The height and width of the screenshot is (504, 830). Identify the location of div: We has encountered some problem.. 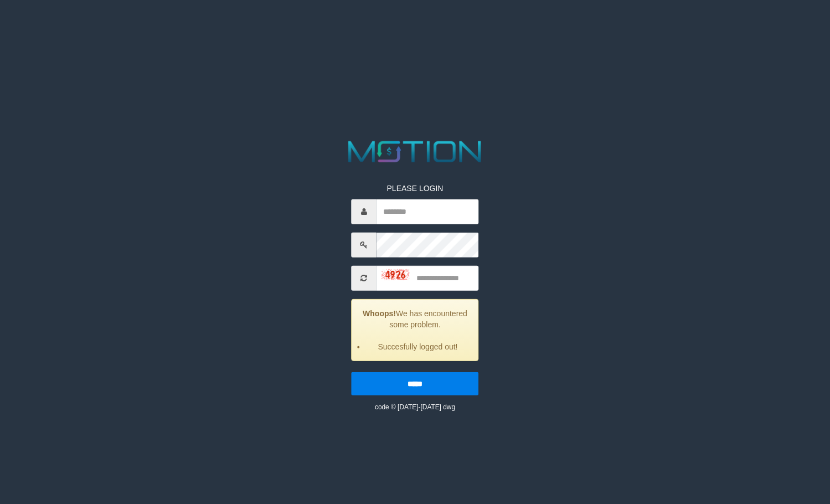
(415, 330).